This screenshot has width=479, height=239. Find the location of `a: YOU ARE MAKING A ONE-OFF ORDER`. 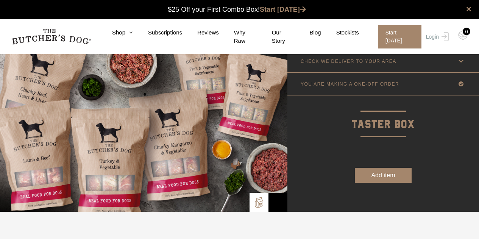

a: YOU ARE MAKING A ONE-OFF ORDER is located at coordinates (383, 84).